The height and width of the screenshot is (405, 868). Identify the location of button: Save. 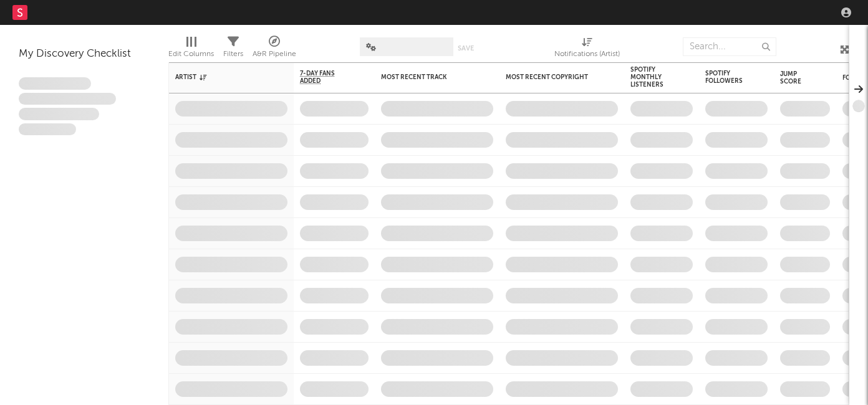
(466, 48).